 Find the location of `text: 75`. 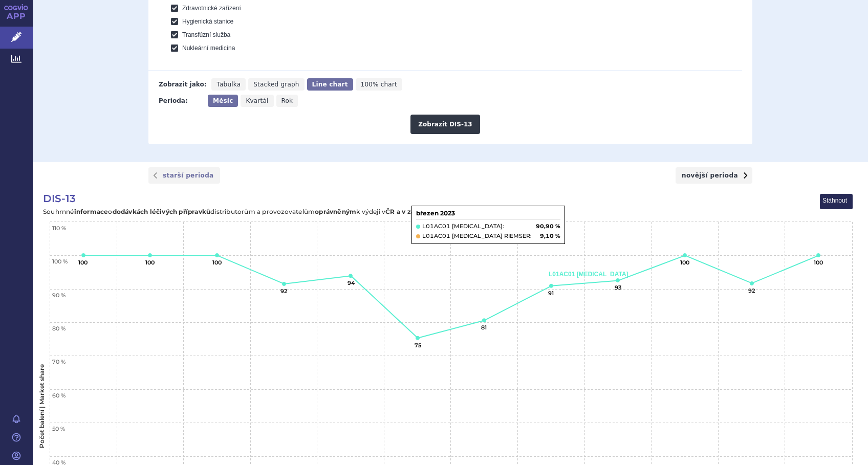

text: 75 is located at coordinates (418, 345).